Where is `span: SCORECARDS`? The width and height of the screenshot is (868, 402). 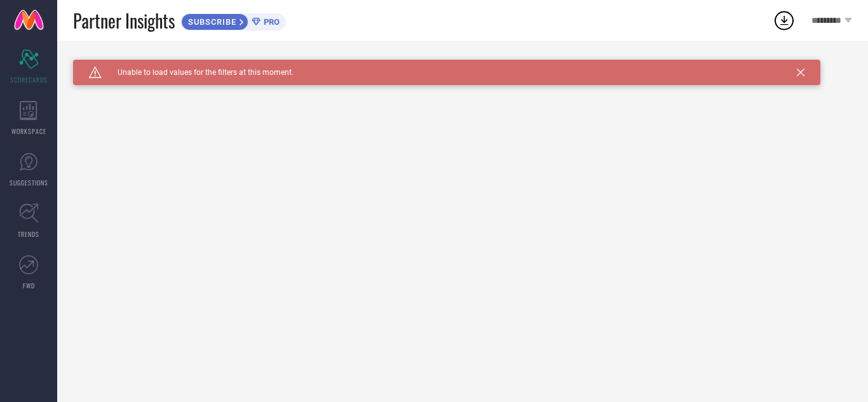 span: SCORECARDS is located at coordinates (28, 79).